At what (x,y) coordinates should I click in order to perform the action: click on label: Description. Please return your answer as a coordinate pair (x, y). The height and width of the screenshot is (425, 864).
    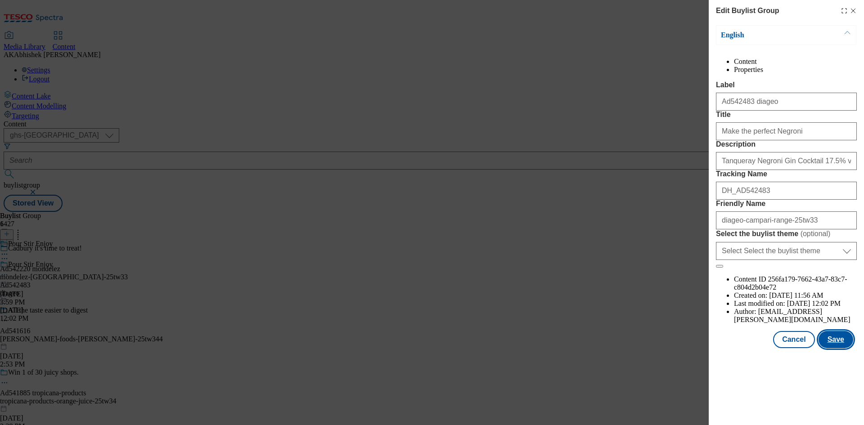
    Looking at the image, I should click on (787, 145).